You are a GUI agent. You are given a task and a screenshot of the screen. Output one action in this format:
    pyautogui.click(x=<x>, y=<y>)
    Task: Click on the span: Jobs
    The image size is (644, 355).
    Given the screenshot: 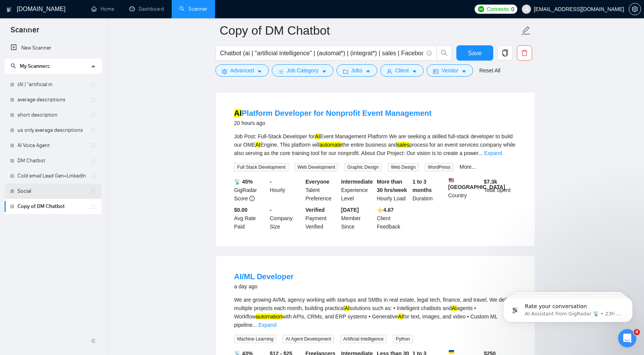 What is the action you would take?
    pyautogui.click(x=357, y=70)
    